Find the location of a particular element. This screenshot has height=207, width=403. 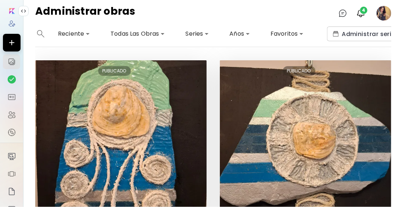

a: profileUrl is located at coordinates (11, 23).